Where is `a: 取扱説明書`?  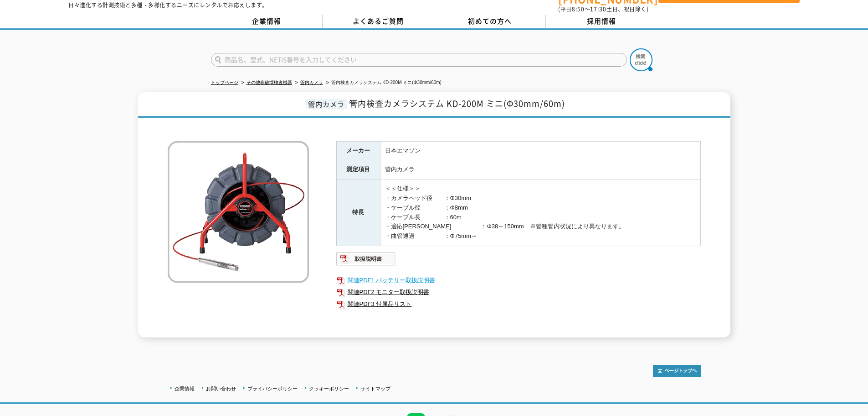
a: 取扱説明書 is located at coordinates (366, 261).